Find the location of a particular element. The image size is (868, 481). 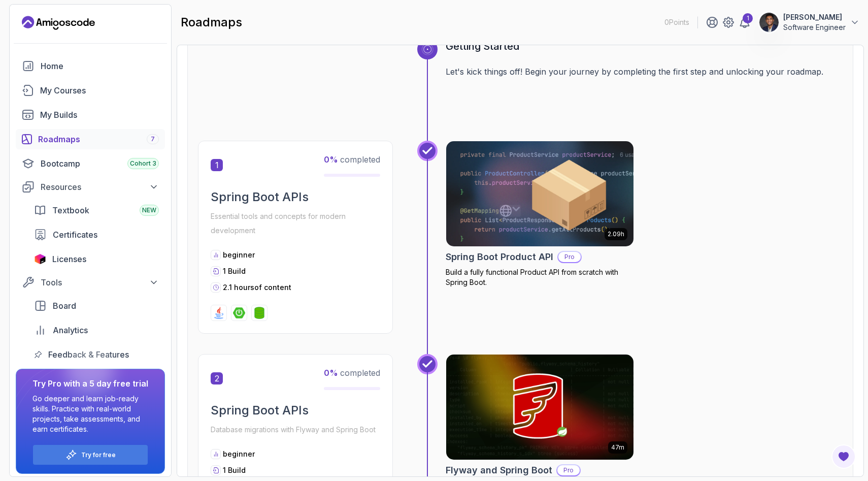

a: Spring Boot Product API card2.09hSpring Boot Product APIProBuild a fully functional Product API f... is located at coordinates (539, 214).